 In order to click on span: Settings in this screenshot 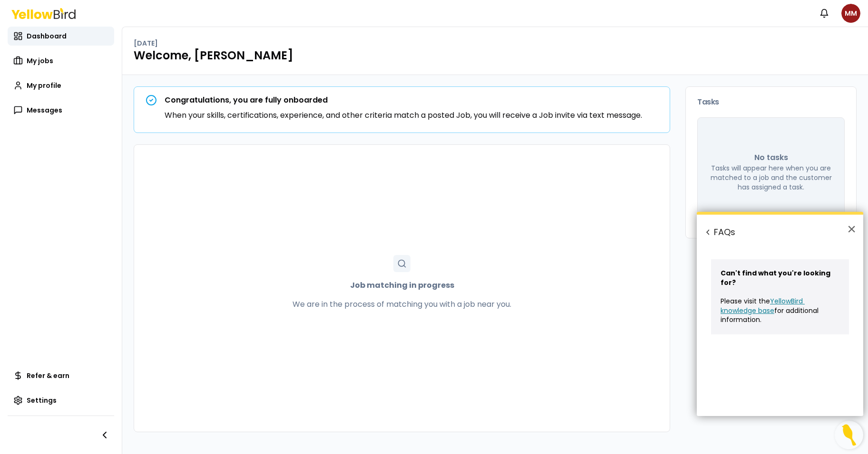, I will do `click(41, 401)`.